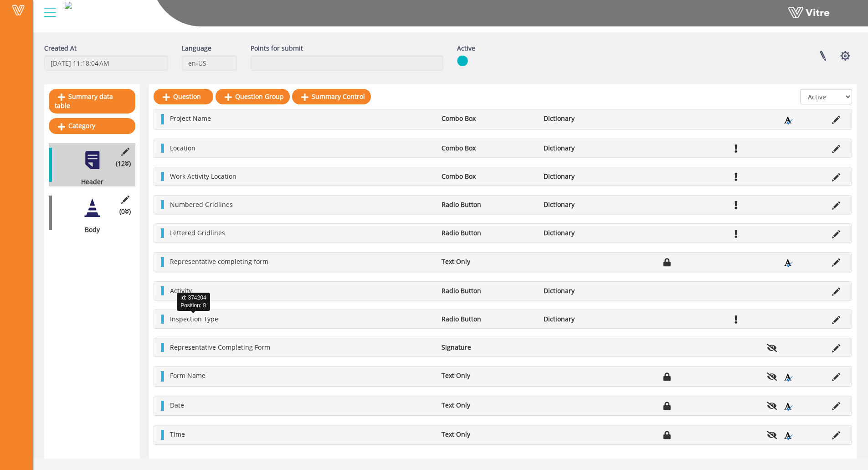 Image resolution: width=868 pixels, height=470 pixels. I want to click on a: Summary data table, so click(92, 102).